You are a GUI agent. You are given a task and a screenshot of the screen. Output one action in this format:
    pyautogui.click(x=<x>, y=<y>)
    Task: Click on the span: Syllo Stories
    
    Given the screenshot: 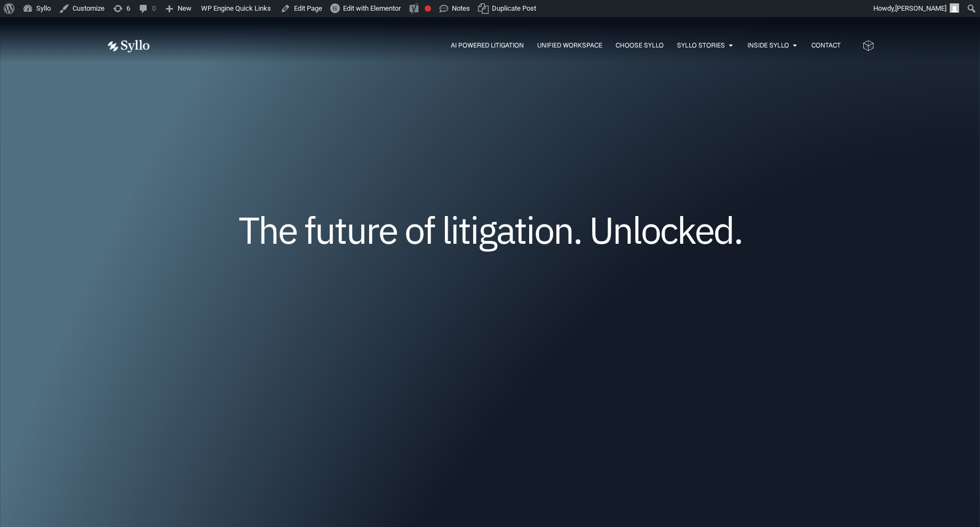 What is the action you would take?
    pyautogui.click(x=702, y=45)
    